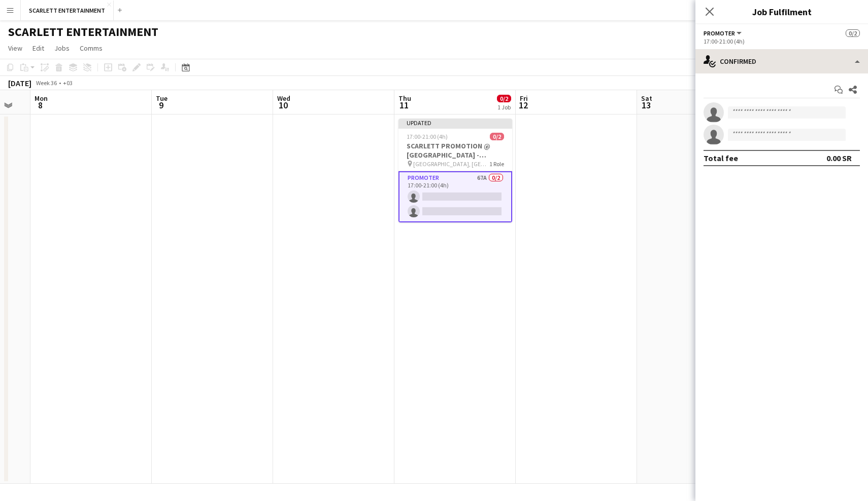 The width and height of the screenshot is (868, 501). What do you see at coordinates (838, 158) in the screenshot?
I see `div: 0.00 SR` at bounding box center [838, 158].